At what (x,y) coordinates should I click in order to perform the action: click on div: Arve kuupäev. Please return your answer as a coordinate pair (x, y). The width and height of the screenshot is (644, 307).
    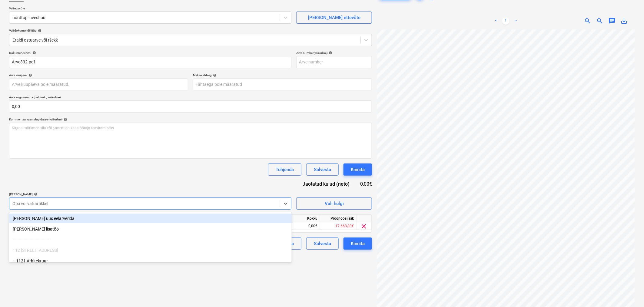
    Looking at the image, I should click on (98, 75).